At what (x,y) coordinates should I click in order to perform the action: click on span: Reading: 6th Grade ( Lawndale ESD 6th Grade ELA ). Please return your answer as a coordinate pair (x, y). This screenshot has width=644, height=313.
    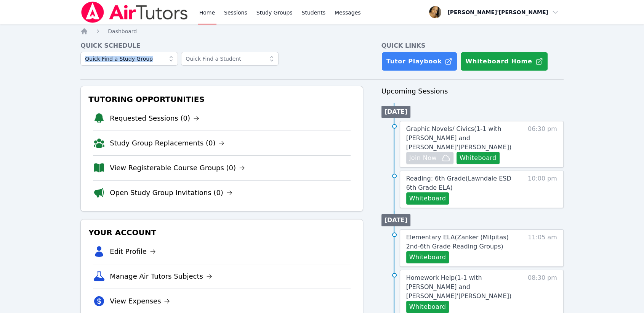
    Looking at the image, I should click on (459, 183).